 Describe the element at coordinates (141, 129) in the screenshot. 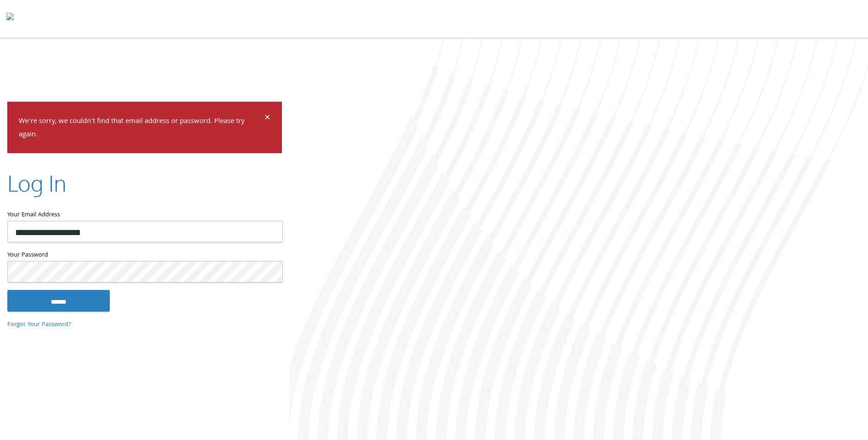

I see `p: We're sorry, we couldn't find that email address or password. Please try again.` at that location.